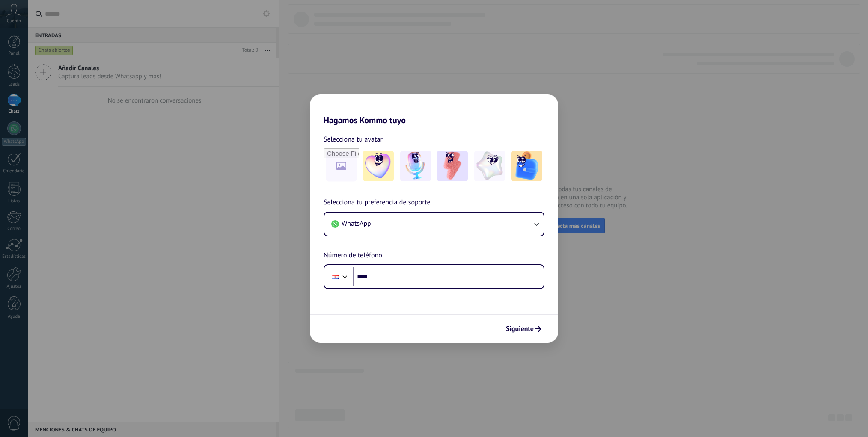 The height and width of the screenshot is (437, 868). Describe the element at coordinates (490, 166) in the screenshot. I see `img: -4.jpeg` at that location.